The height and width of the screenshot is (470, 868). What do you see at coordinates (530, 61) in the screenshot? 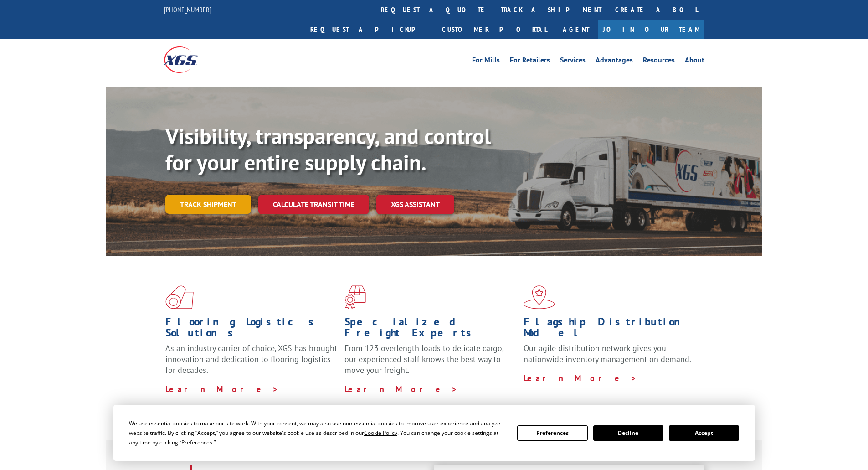
I see `a: For Retailers` at bounding box center [530, 61].